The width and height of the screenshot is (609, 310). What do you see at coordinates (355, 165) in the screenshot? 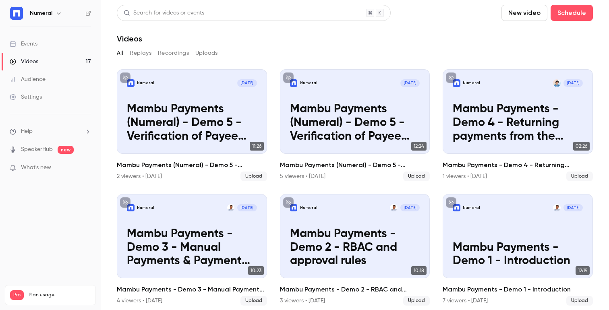
I see `h2: Mambu Payments (Numeral) - Demo 5 - Verification of Payee French` at bounding box center [355, 165].